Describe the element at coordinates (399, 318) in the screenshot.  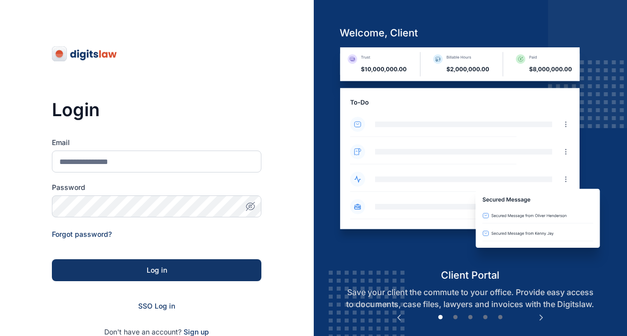
I see `button: Previous` at that location.